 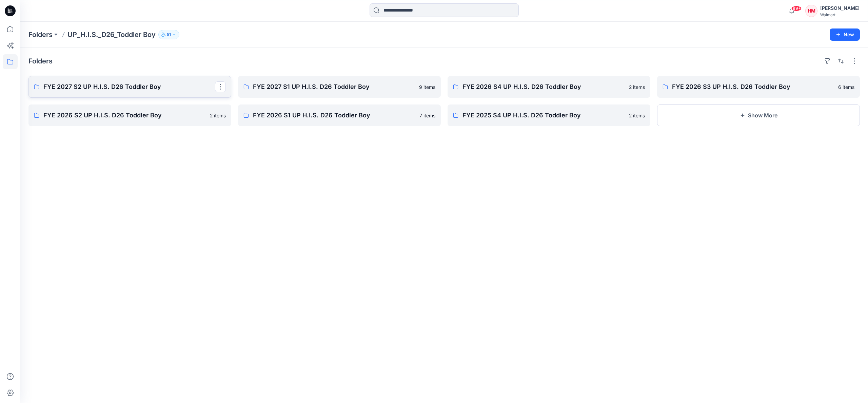 What do you see at coordinates (125, 116) in the screenshot?
I see `p: FYE 2026 S2 UP H.I.S. D26 Toddler Boy` at bounding box center [125, 116].